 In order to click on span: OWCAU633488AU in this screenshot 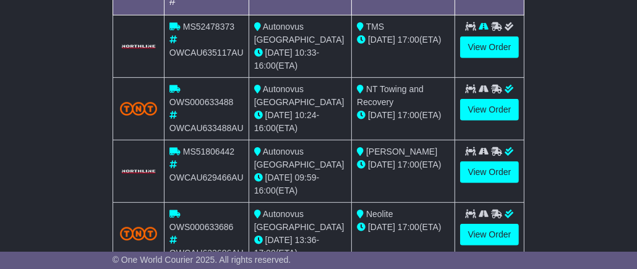, I will do `click(207, 128)`.